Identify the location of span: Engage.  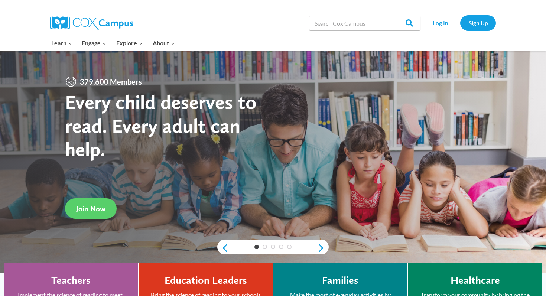
(94, 43).